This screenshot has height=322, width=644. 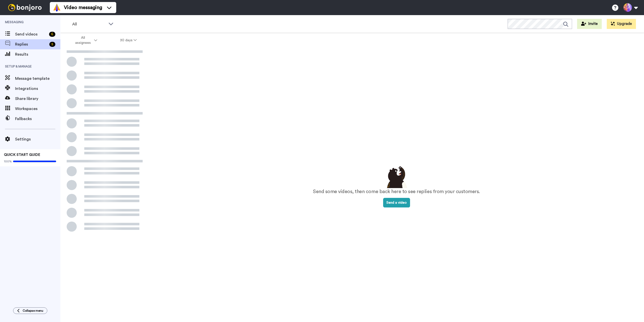 I want to click on img: results-emptystates.png, so click(x=396, y=176).